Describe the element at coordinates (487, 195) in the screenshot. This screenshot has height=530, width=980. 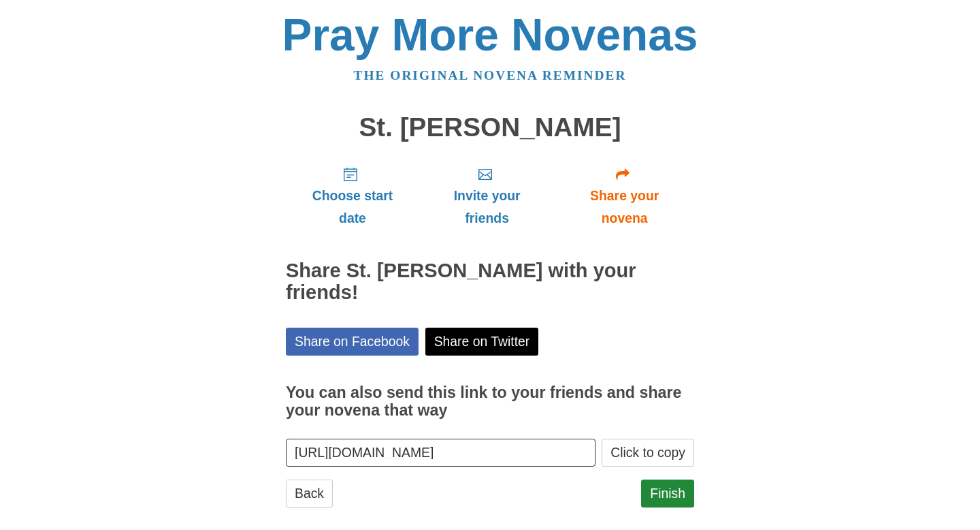
I see `a: Invite your friends` at that location.